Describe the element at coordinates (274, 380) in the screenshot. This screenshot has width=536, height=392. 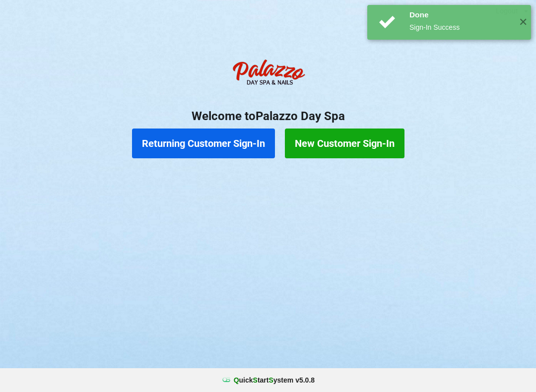
I see `b: uick tart ystem v 5.0.8` at that location.